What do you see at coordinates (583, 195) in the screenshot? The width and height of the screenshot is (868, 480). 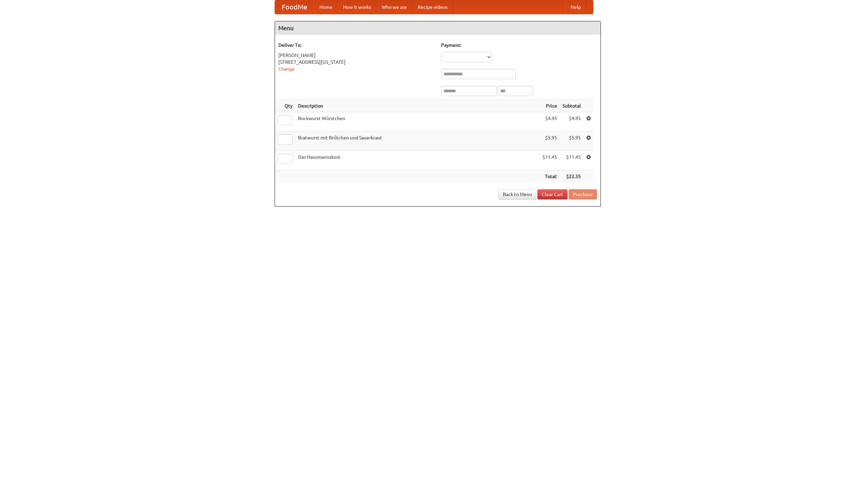 I see `button: Purchase` at bounding box center [583, 195].